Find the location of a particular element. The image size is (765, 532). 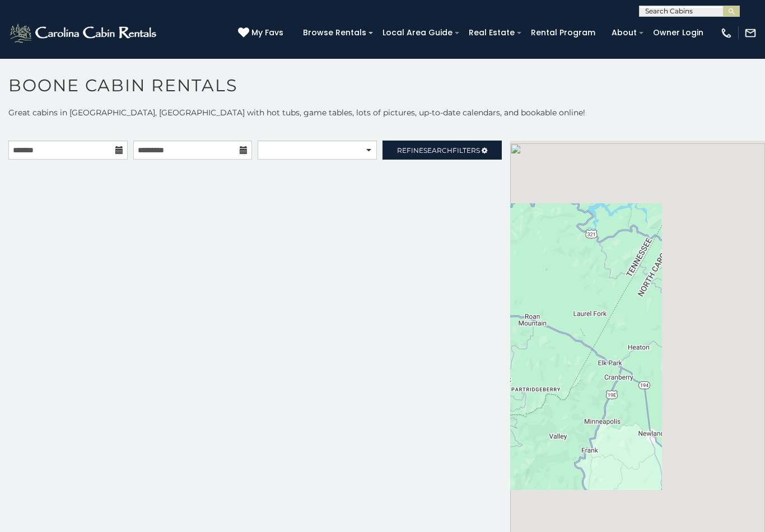

a: Local Area Guide is located at coordinates (417, 33).